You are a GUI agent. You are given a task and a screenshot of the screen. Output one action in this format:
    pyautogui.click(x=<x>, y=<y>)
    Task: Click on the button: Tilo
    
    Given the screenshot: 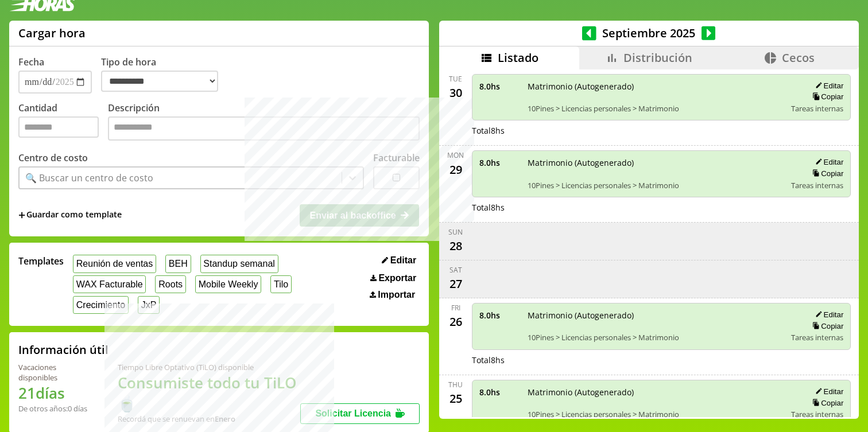 What is the action you would take?
    pyautogui.click(x=281, y=284)
    